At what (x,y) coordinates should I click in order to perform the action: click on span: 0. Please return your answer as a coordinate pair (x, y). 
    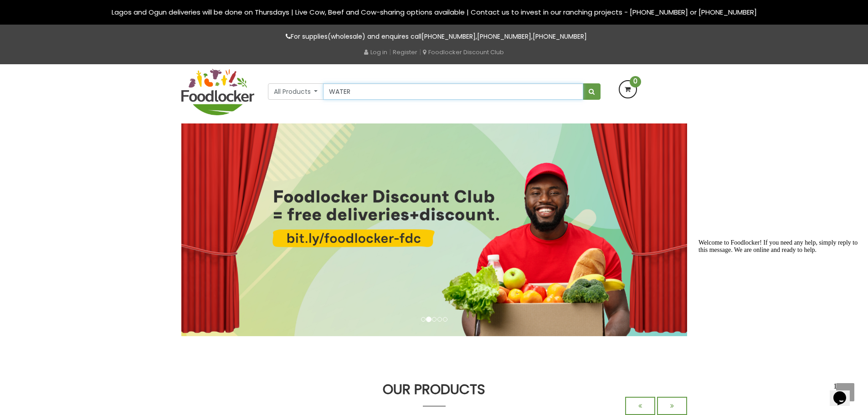
    Looking at the image, I should click on (635, 82).